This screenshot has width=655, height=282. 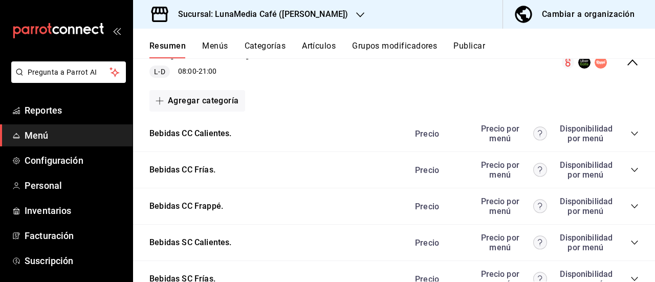 I want to click on span: Suscripción, so click(x=74, y=261).